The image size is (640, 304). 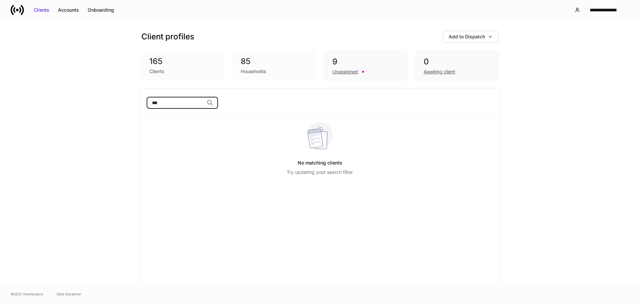 What do you see at coordinates (467, 37) in the screenshot?
I see `div: Add to Dispatch` at bounding box center [467, 37].